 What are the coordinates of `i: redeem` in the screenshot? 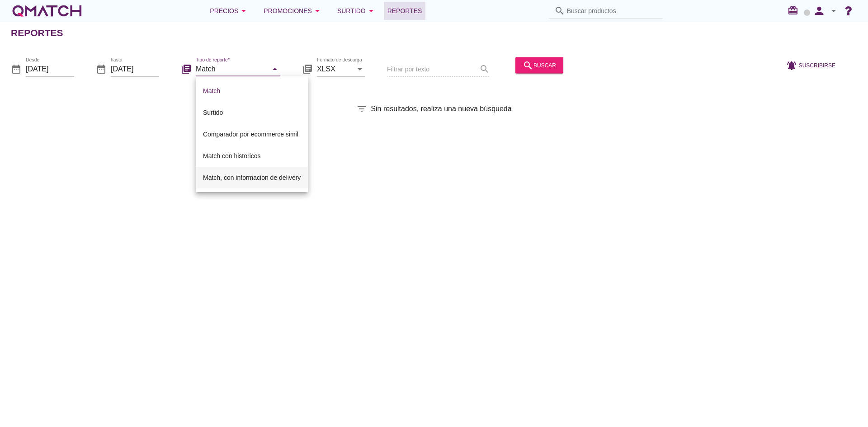 It's located at (795, 10).